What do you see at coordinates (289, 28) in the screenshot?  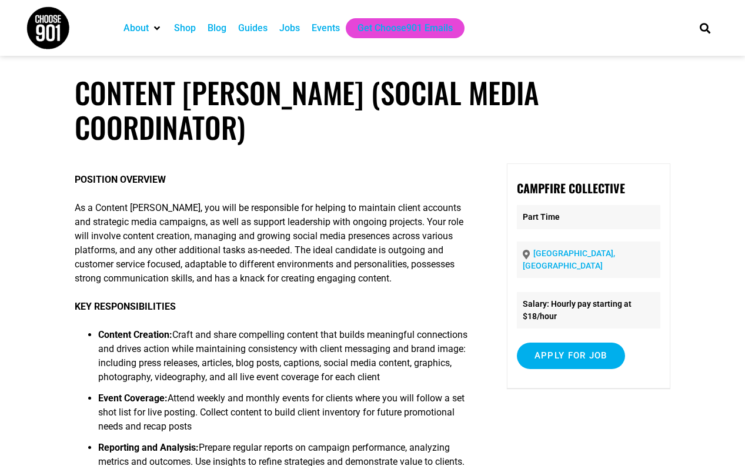 I see `div: Jobs` at bounding box center [289, 28].